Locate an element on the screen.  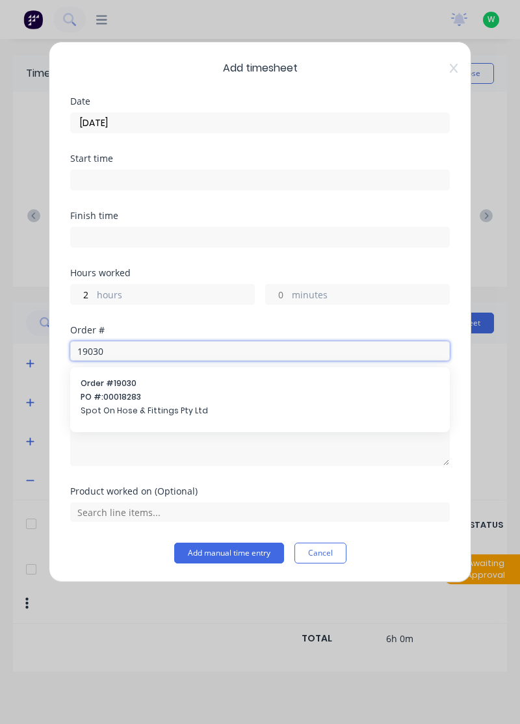
div: Finish time is located at coordinates (260, 216).